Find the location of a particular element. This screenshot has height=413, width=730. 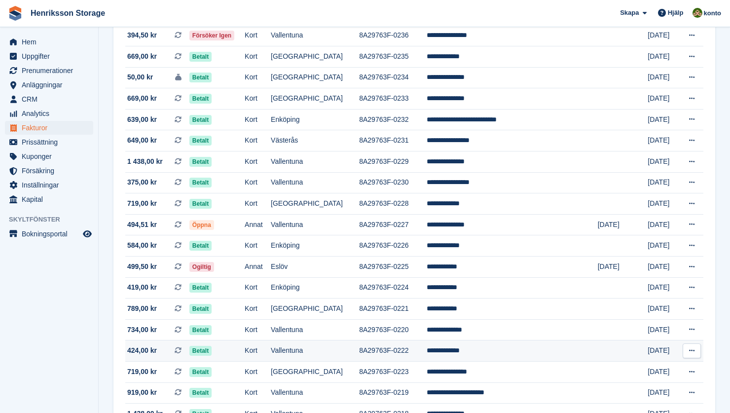

td: Enköping is located at coordinates (315, 288).